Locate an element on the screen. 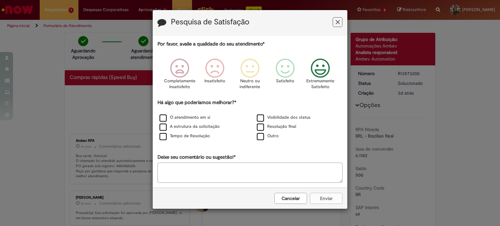 The image size is (500, 226). div: Satisfeito is located at coordinates (285, 76).